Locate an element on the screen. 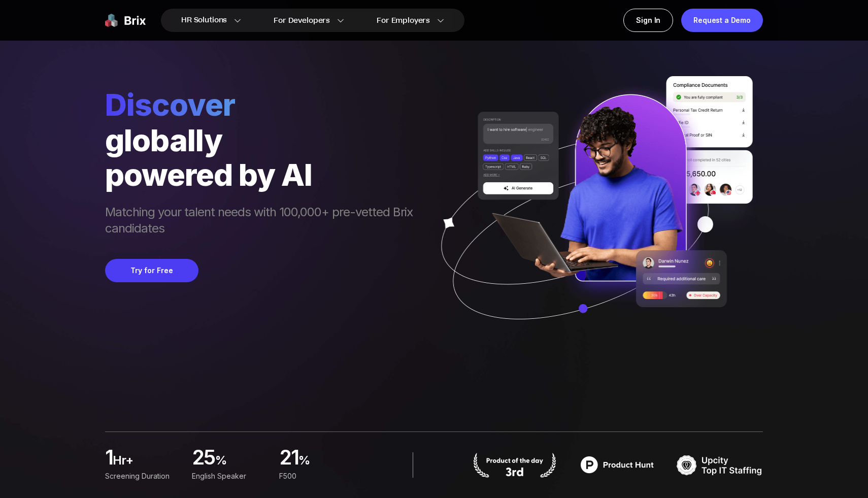 The height and width of the screenshot is (498, 868). a: Sign In is located at coordinates (648, 20).